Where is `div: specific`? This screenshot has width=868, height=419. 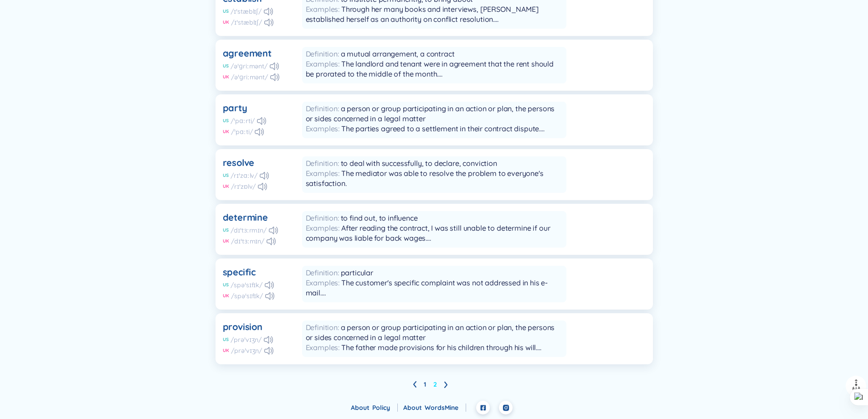
div: specific is located at coordinates (239, 272).